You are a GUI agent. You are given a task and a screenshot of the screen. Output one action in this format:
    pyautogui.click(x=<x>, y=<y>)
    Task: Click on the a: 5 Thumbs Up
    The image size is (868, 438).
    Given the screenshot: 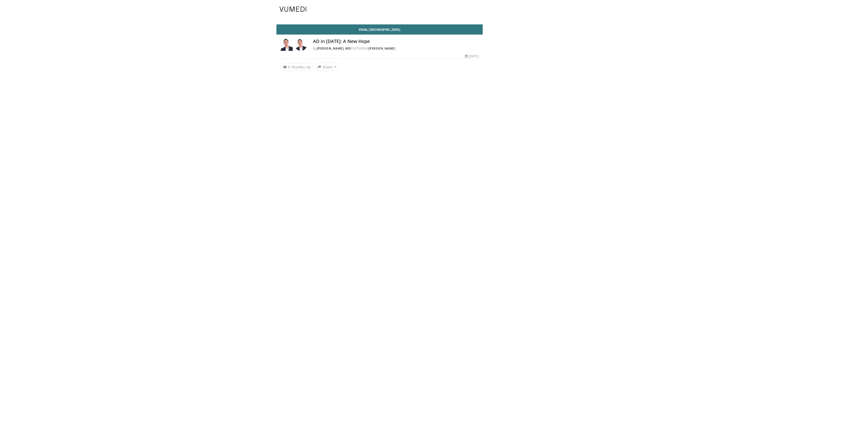 What is the action you would take?
    pyautogui.click(x=297, y=67)
    